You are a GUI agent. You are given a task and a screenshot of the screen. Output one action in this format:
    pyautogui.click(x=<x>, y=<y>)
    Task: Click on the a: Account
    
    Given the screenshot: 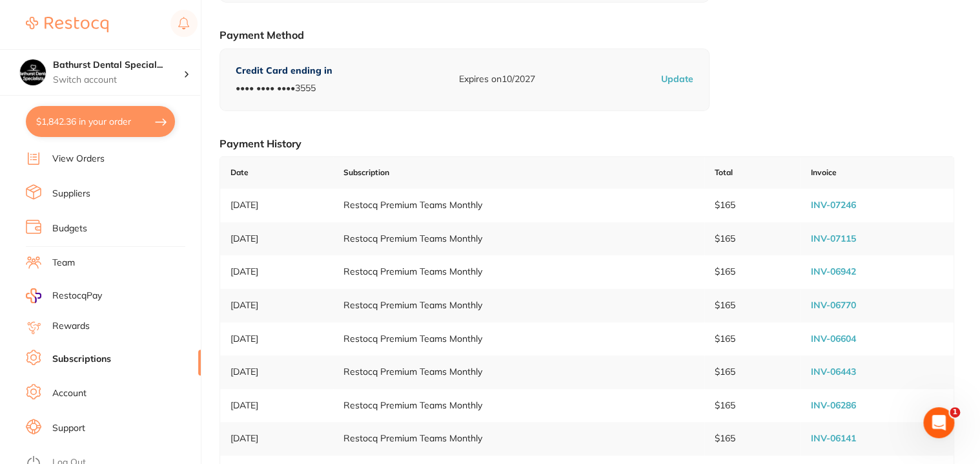 What is the action you would take?
    pyautogui.click(x=69, y=393)
    